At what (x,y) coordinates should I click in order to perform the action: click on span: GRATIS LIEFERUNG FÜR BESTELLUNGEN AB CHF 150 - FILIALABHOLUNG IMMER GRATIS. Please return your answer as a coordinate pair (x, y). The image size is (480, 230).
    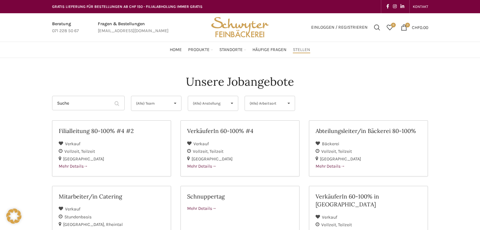
    Looking at the image, I should click on (127, 7).